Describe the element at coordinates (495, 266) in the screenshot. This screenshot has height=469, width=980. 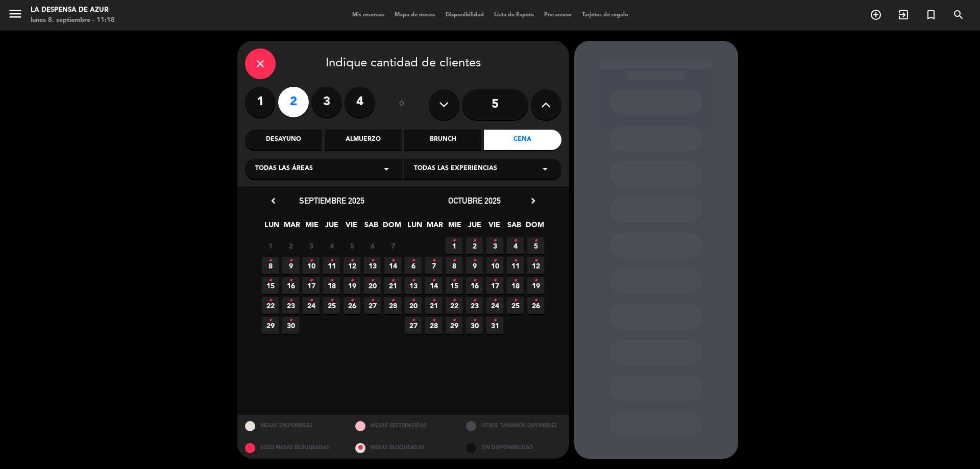
I see `span: 10` at that location.